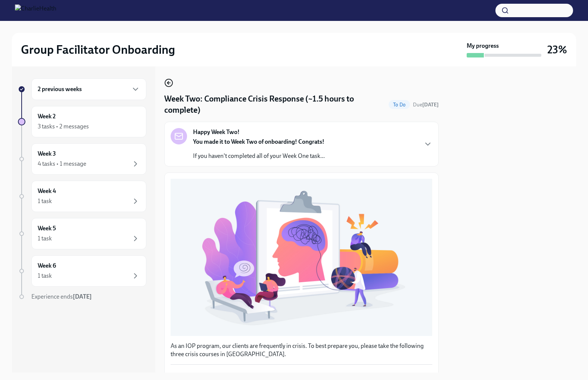 The width and height of the screenshot is (588, 380). I want to click on span: Experience ends, so click(62, 296).